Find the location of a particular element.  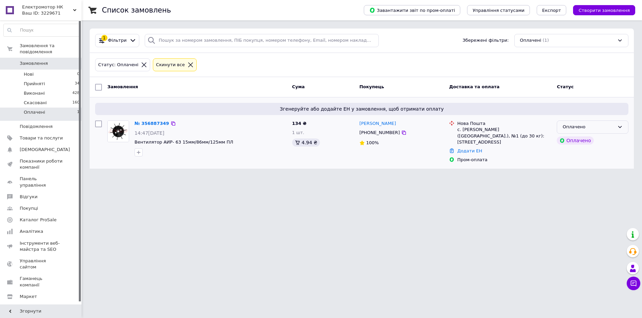

span: Управління сайтом is located at coordinates (41, 264).